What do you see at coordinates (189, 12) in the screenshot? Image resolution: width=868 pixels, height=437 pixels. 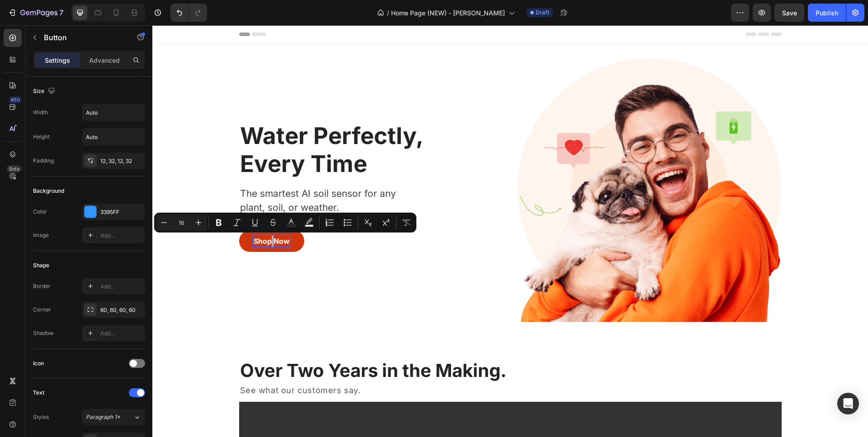 I see `div: Undo/Redo` at bounding box center [189, 12].